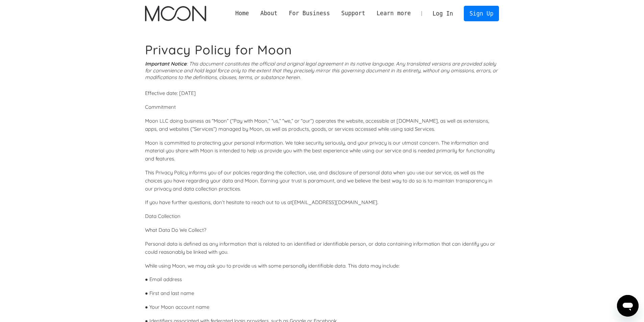 This screenshot has width=644, height=322. I want to click on div: About, so click(269, 13).